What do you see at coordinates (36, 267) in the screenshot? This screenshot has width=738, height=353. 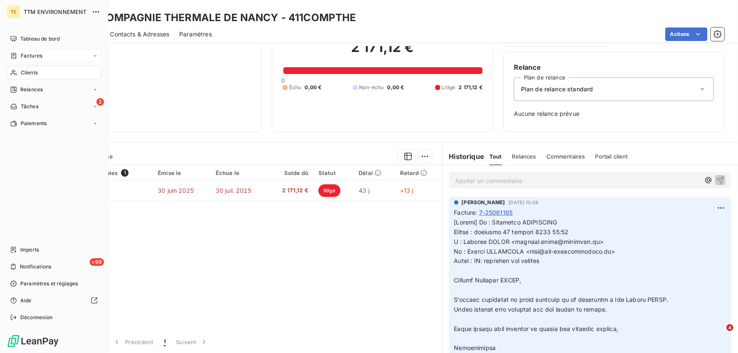 I see `span: Notifications` at bounding box center [36, 267].